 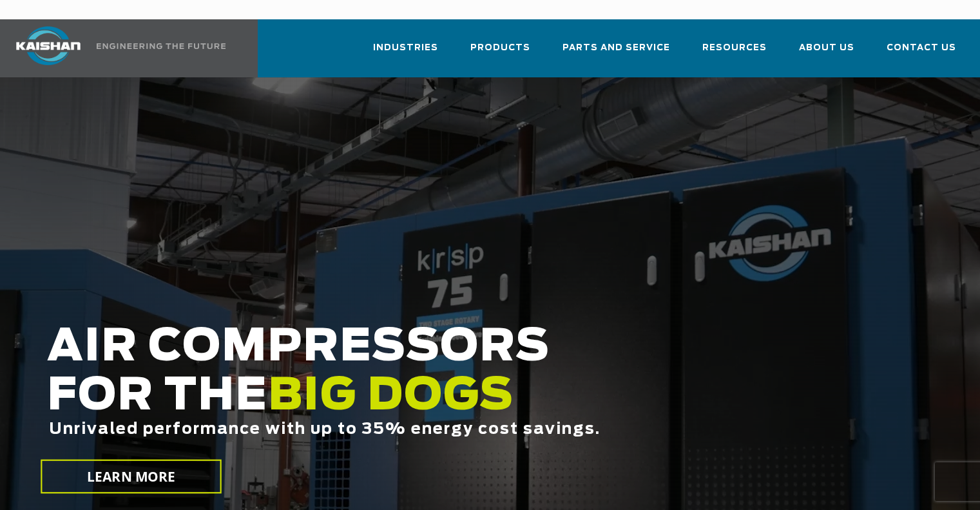 I want to click on span: Parts and Service, so click(x=616, y=48).